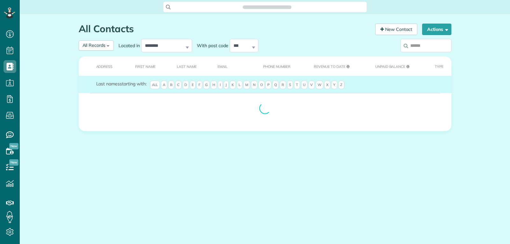  Describe the element at coordinates (334, 85) in the screenshot. I see `span: Y` at that location.